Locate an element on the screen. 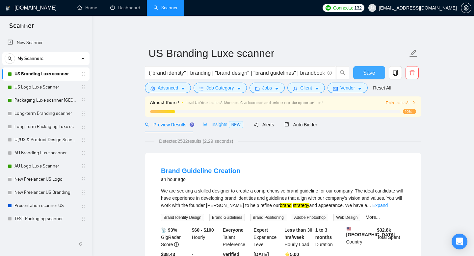  button: barsJob Categorycaret-down is located at coordinates (220, 88).